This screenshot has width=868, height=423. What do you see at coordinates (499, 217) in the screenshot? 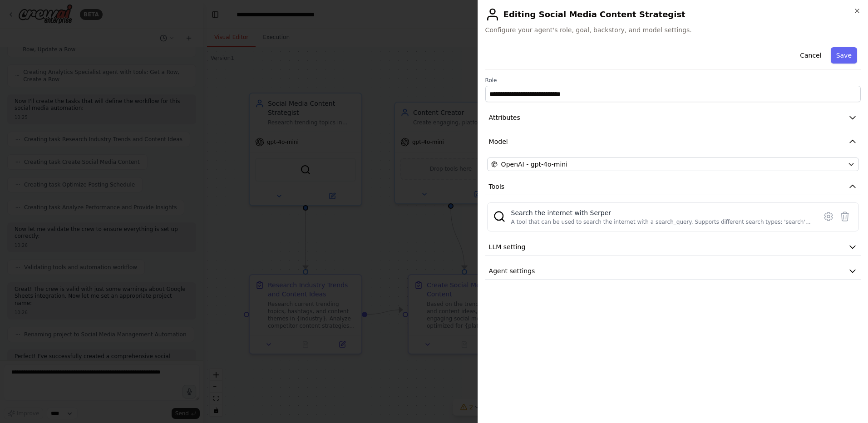
I see `img: SerperDevTool` at bounding box center [499, 217].